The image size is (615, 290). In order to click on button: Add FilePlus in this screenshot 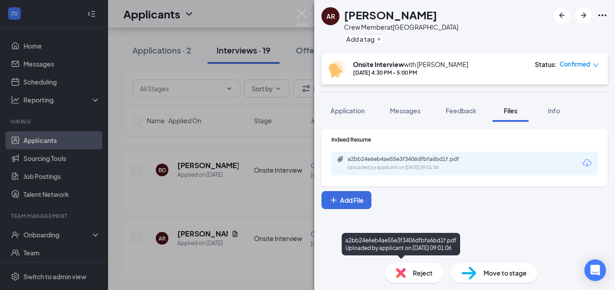, I will do `click(346, 200)`.